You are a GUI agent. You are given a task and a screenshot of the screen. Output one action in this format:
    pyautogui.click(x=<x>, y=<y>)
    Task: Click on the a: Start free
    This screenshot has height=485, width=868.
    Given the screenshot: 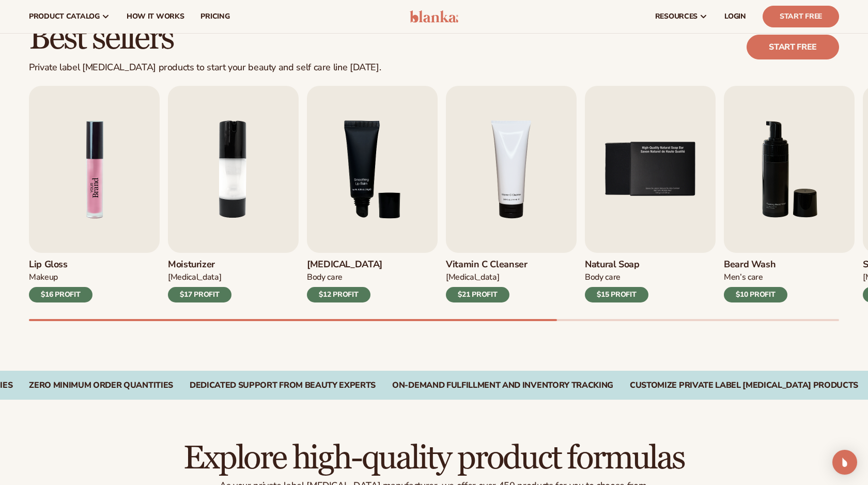 What is the action you would take?
    pyautogui.click(x=793, y=47)
    